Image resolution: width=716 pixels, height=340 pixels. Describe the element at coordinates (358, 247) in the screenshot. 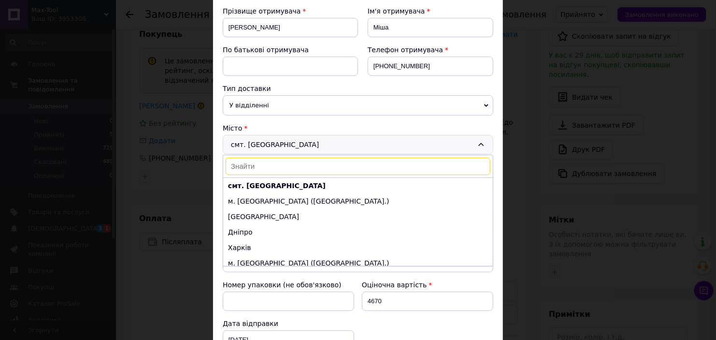

I see `li: Харків` at that location.